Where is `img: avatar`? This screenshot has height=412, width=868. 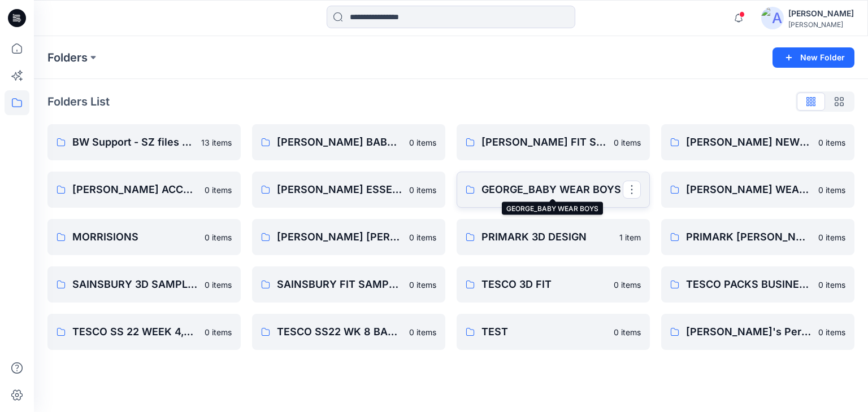
img: avatar is located at coordinates (772, 18).